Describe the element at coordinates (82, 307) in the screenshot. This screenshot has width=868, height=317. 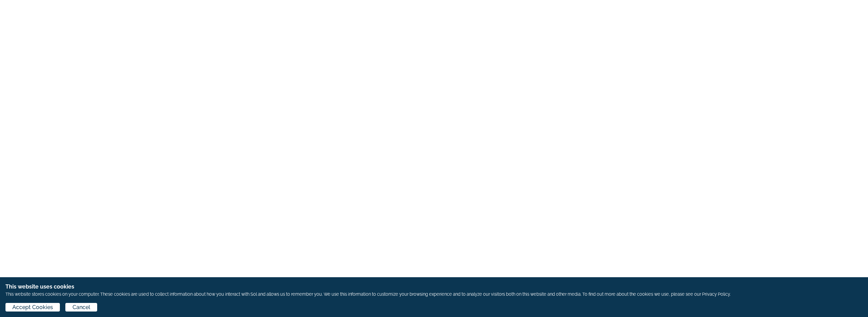
I see `span: Cancel` at that location.